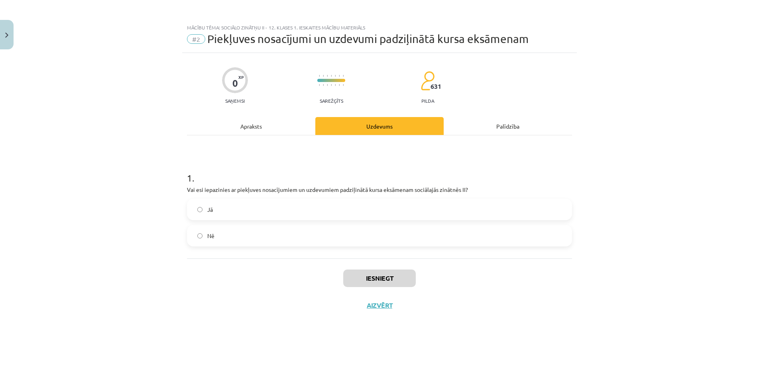 The height and width of the screenshot is (379, 759). Describe the element at coordinates (427, 81) in the screenshot. I see `img: students-c634bb4e5e11cddfef0936a35e636f08e4e9abd3cc4e673bd6f9a4125e45ecb1.svg` at that location.